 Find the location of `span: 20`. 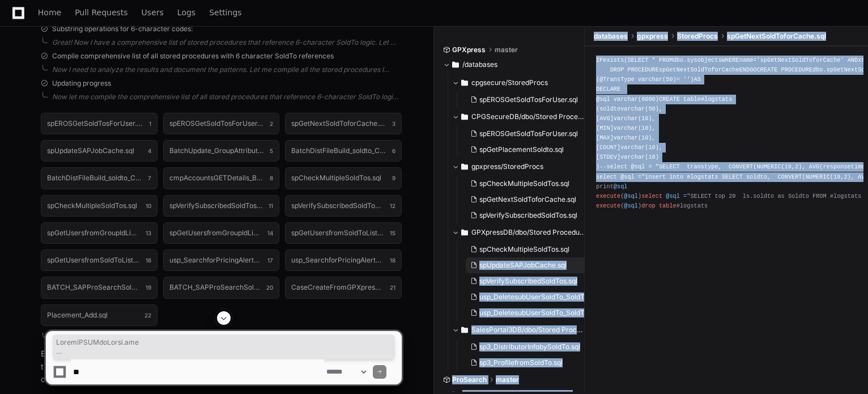

span: 20 is located at coordinates (270, 288).